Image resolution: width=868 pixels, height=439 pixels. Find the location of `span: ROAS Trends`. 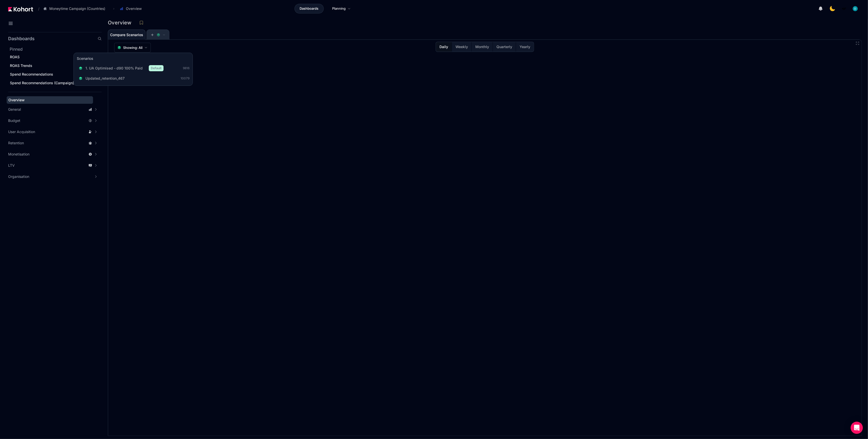

span: ROAS Trends is located at coordinates (21, 65).